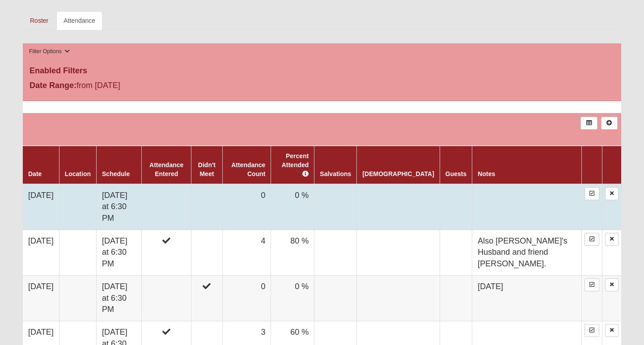  I want to click on label: Date Range:, so click(53, 85).